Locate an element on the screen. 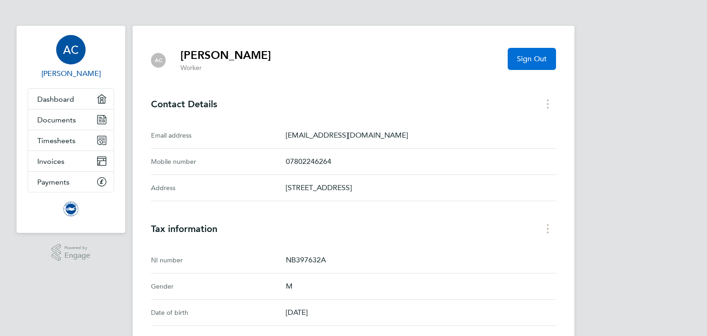 The image size is (707, 336). a: Documents is located at coordinates (71, 120).